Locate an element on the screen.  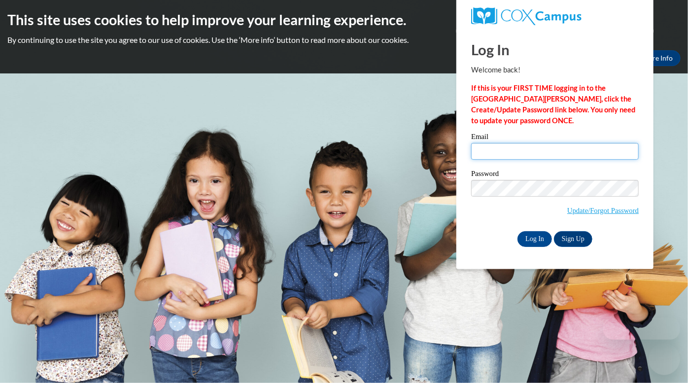
p: By continuing to use the site you agree to our use of cookies. Use the ‘More info’ button to read... is located at coordinates (344, 40).